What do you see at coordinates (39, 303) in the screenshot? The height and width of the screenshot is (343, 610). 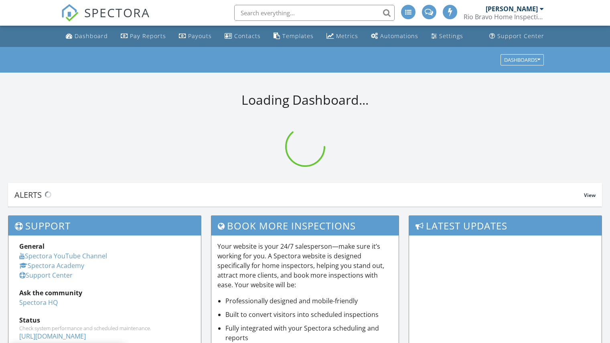 I see `a: Spectora HQ` at bounding box center [39, 303].